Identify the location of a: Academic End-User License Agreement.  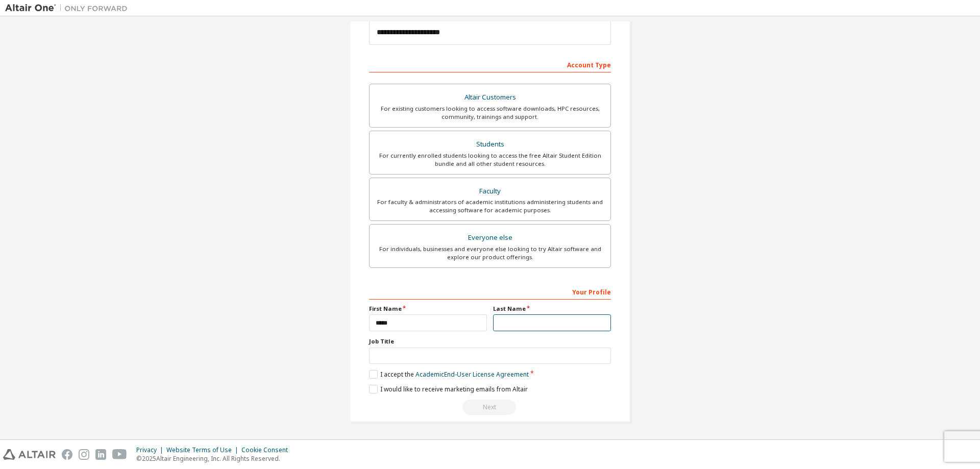
(472, 374).